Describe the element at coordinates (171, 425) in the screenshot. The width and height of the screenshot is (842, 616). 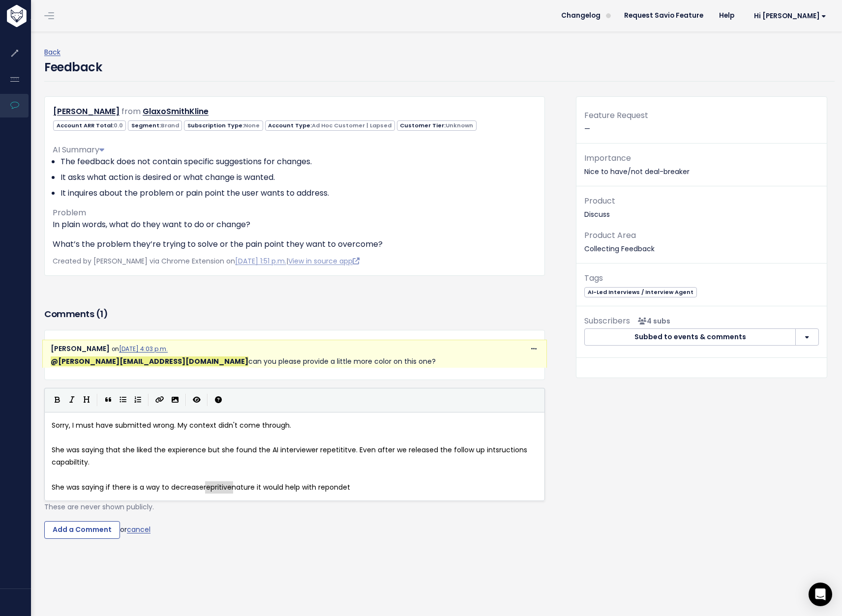
I see `span: Sorry, I must have submitted wrong. My context didn't come through.` at that location.